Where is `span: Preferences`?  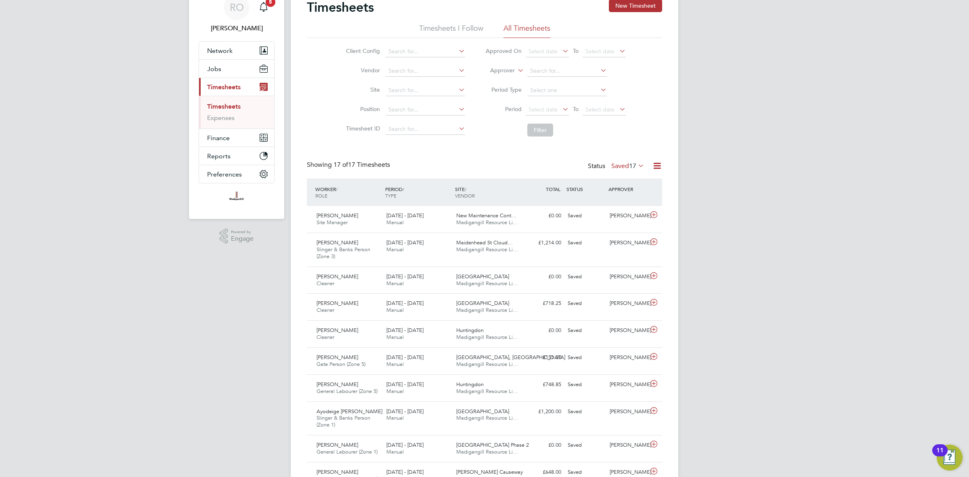
span: Preferences is located at coordinates (225, 174).